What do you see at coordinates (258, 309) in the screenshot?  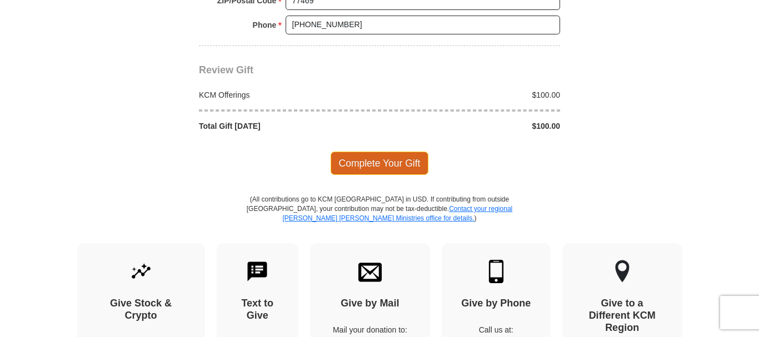 I see `h4: Text to Give` at bounding box center [258, 309].